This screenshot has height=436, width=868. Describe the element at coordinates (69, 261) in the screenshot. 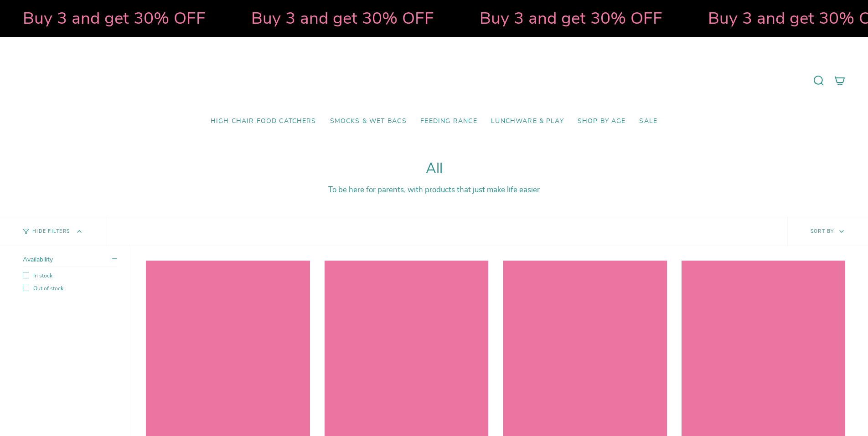

I see `summary: Availability` at that location.